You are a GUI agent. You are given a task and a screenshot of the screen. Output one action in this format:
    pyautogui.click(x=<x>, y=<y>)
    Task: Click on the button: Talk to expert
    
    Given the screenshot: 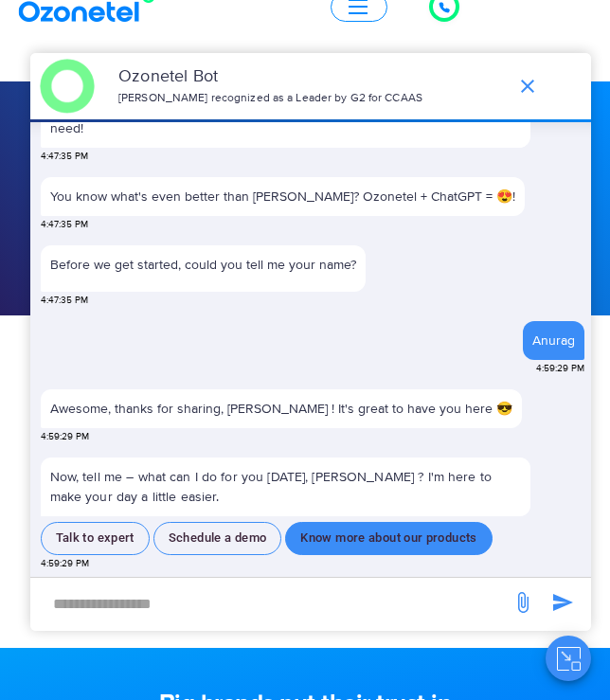 What is the action you would take?
    pyautogui.click(x=95, y=538)
    